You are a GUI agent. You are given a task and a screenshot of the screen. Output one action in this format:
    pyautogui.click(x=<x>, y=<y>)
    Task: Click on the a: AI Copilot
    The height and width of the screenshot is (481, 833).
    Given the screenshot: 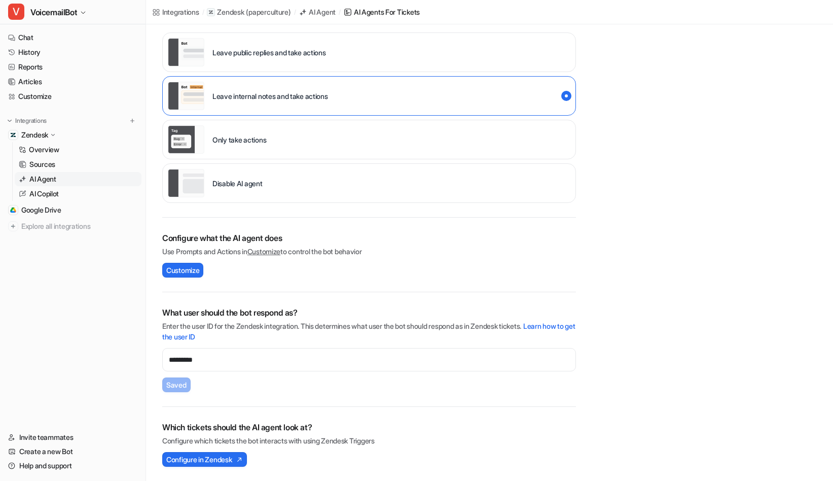 What is the action you would take?
    pyautogui.click(x=78, y=194)
    